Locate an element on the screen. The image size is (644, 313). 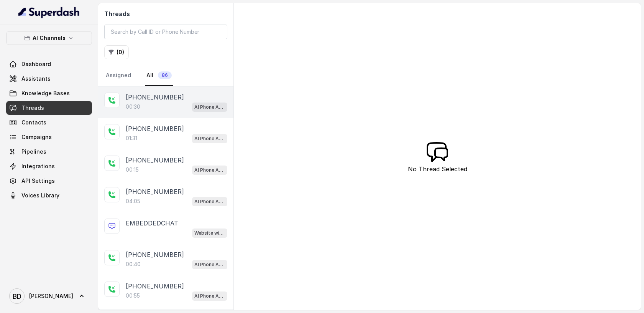
text: BD is located at coordinates (17, 296).